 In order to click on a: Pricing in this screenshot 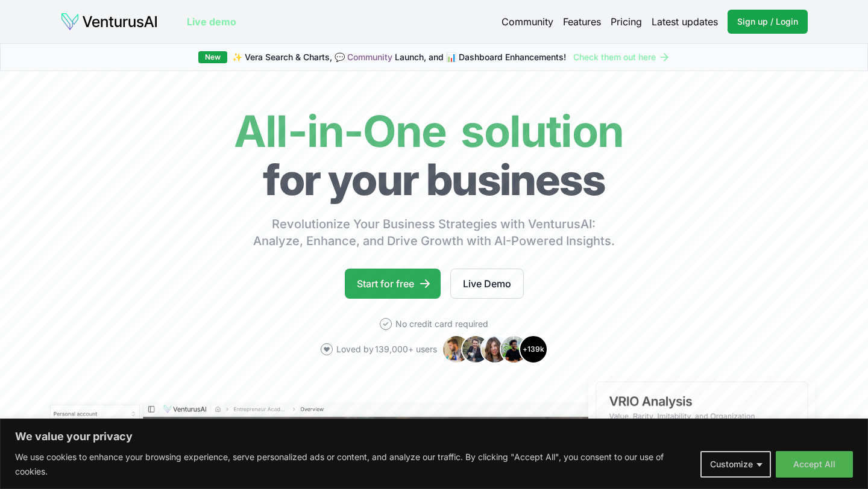, I will do `click(626, 22)`.